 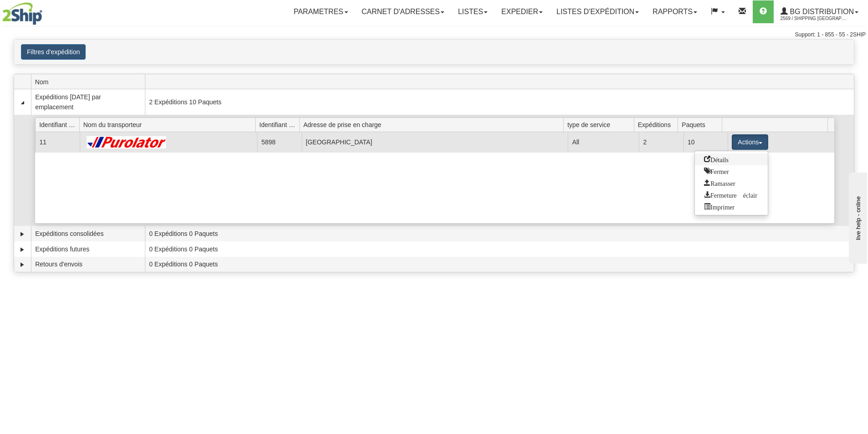 What do you see at coordinates (701, 124) in the screenshot?
I see `span: Paquets` at bounding box center [701, 124].